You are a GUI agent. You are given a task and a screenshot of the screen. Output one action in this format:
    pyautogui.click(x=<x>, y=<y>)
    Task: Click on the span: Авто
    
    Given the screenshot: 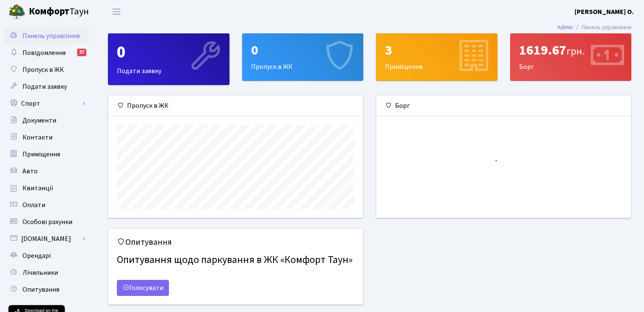 What is the action you would take?
    pyautogui.click(x=30, y=171)
    